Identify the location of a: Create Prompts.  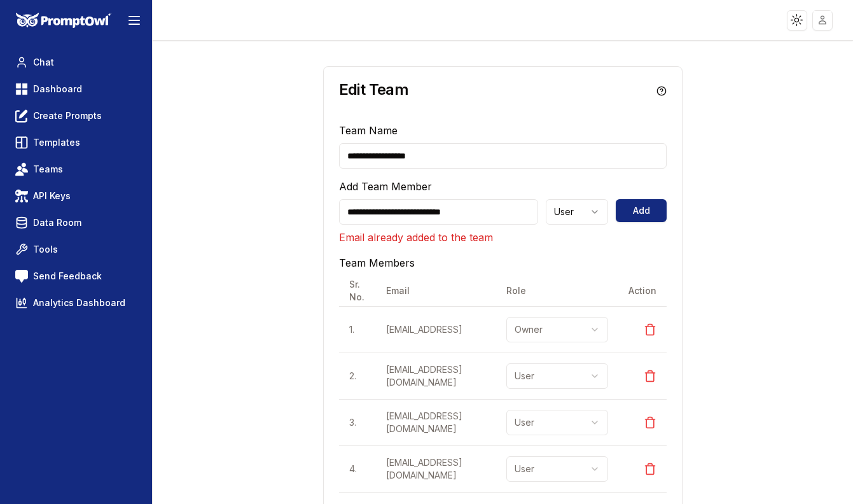
(76, 115).